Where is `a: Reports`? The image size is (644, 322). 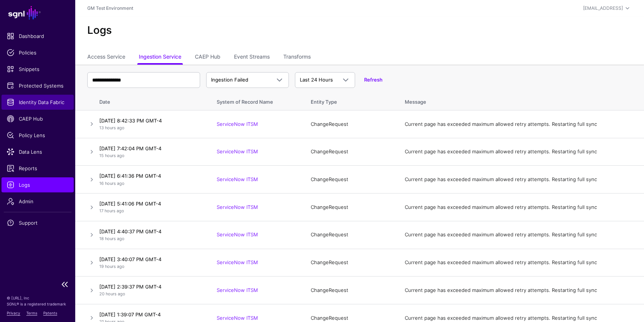
a: Reports is located at coordinates (37, 169).